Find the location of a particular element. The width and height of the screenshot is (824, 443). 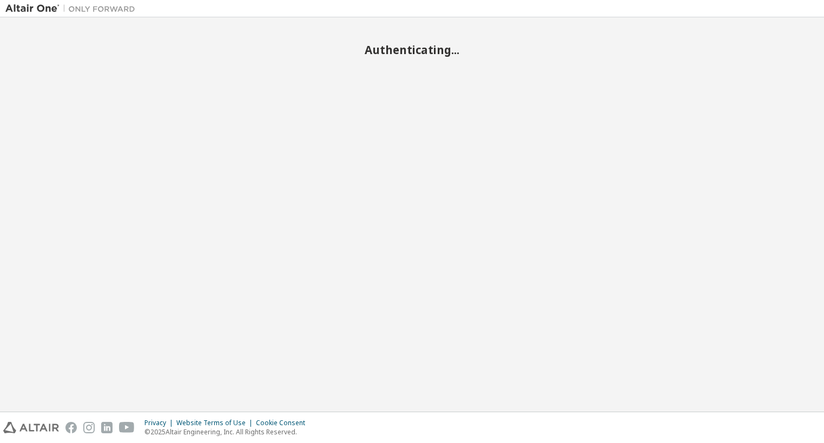

h2: Authenticating... is located at coordinates (412, 50).